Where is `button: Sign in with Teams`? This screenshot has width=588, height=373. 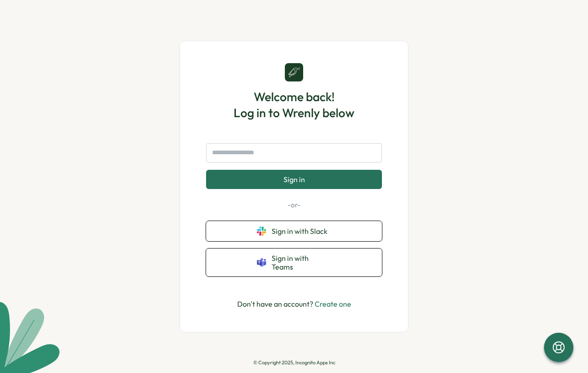 button: Sign in with Teams is located at coordinates (294, 262).